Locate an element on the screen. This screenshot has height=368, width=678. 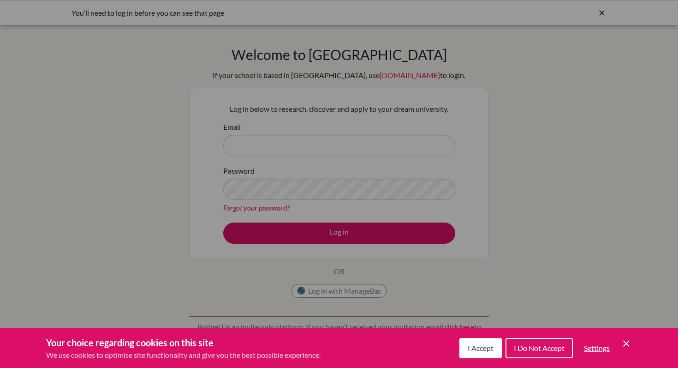
span: I Do Not Accept is located at coordinates (539, 347).